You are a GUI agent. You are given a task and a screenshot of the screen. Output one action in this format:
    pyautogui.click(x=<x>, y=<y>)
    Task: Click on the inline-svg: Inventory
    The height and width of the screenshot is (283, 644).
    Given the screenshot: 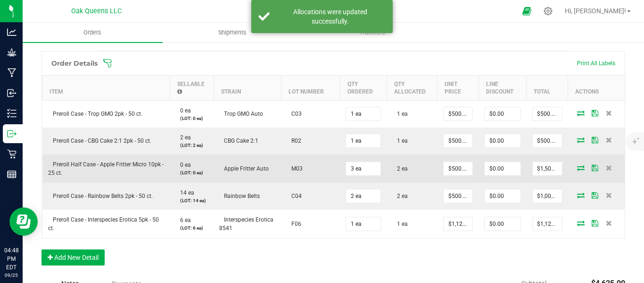 What is the action you would take?
    pyautogui.click(x=12, y=113)
    